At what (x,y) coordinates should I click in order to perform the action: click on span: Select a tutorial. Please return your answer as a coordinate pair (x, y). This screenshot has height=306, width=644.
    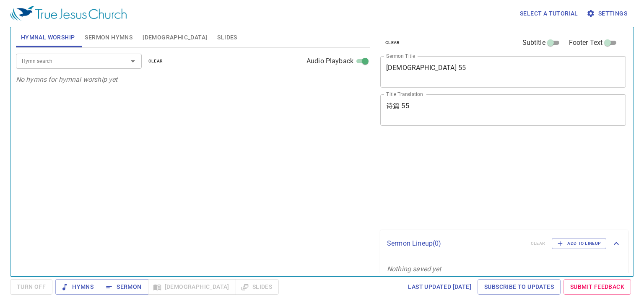
    Looking at the image, I should click on (549, 14).